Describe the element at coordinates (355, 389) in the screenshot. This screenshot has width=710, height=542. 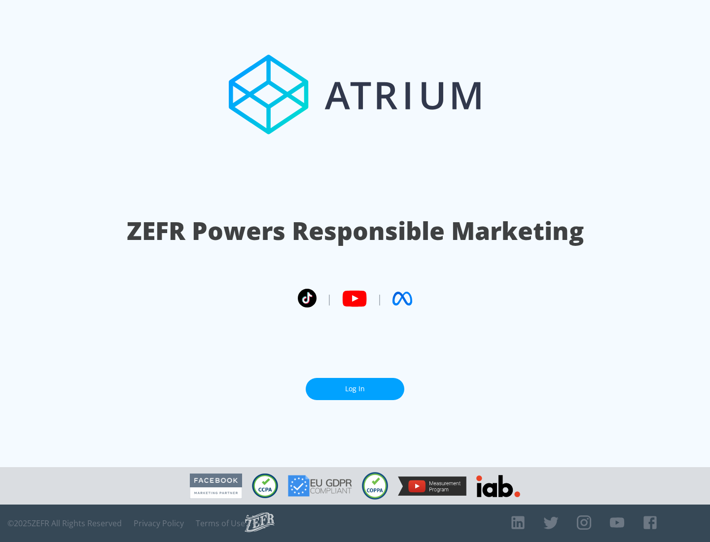
I see `a: Log In` at that location.